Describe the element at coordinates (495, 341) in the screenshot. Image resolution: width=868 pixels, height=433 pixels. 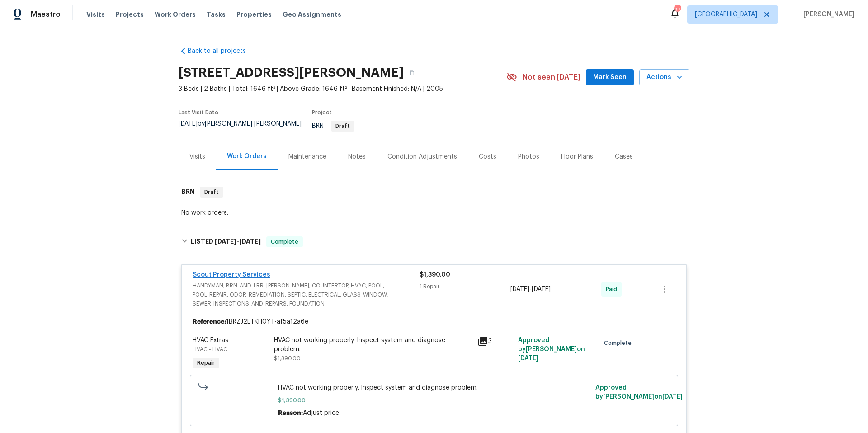
I see `div: 3` at that location.